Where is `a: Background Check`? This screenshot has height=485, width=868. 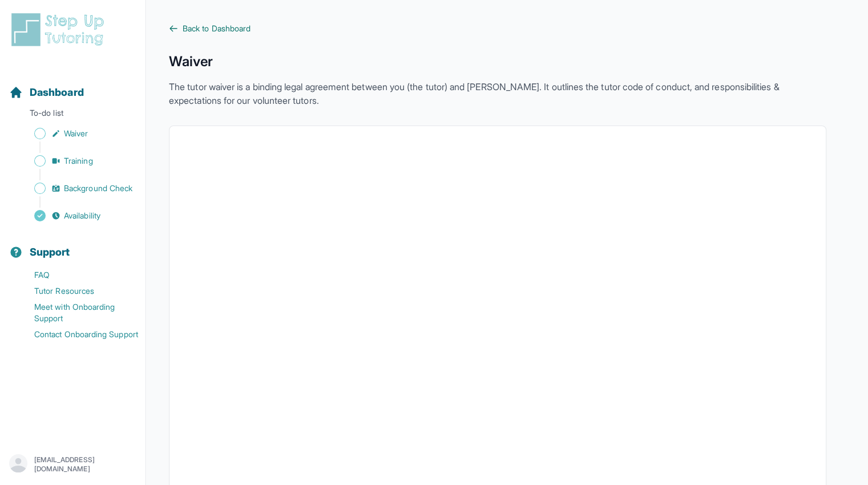 a: Background Check is located at coordinates (77, 189).